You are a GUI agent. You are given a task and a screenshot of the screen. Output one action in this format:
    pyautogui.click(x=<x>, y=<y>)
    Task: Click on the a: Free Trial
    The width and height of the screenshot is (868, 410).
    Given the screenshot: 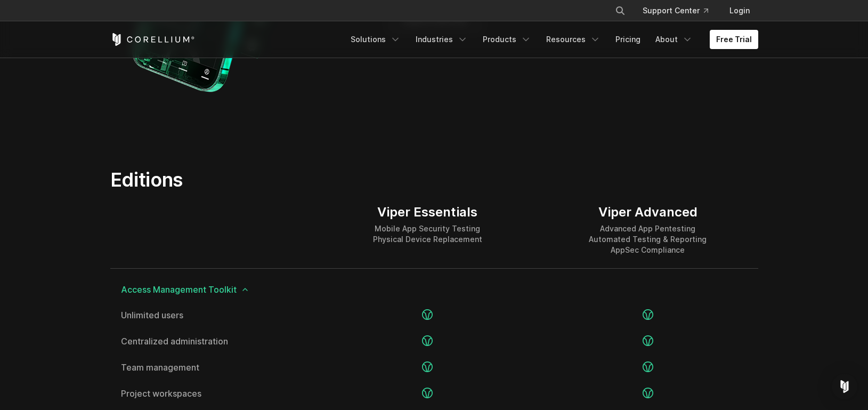 What is the action you would take?
    pyautogui.click(x=734, y=39)
    